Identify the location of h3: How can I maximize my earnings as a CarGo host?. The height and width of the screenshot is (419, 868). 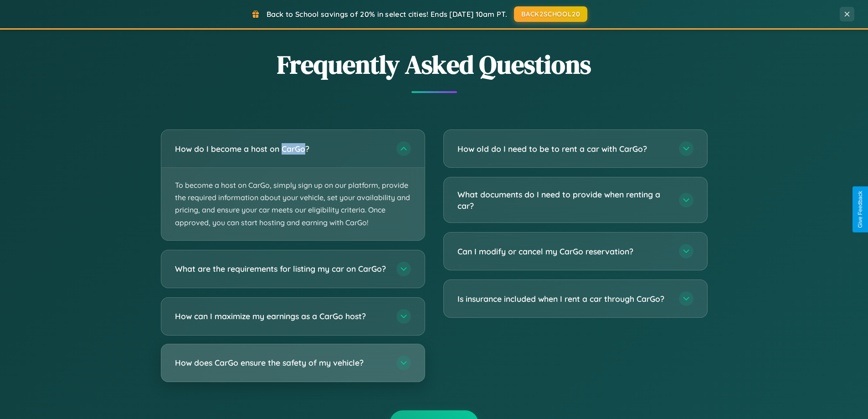
(281, 316).